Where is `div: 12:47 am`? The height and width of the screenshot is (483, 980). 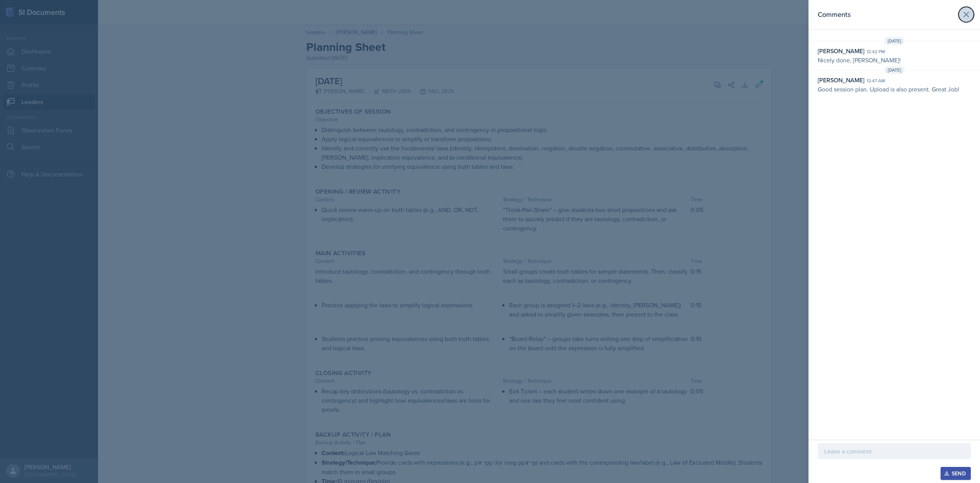
div: 12:47 am is located at coordinates (876, 81).